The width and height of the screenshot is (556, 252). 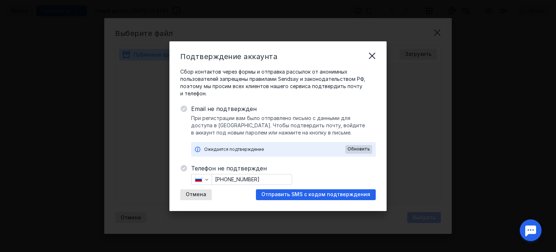 I want to click on button: Обновить, so click(x=359, y=149).